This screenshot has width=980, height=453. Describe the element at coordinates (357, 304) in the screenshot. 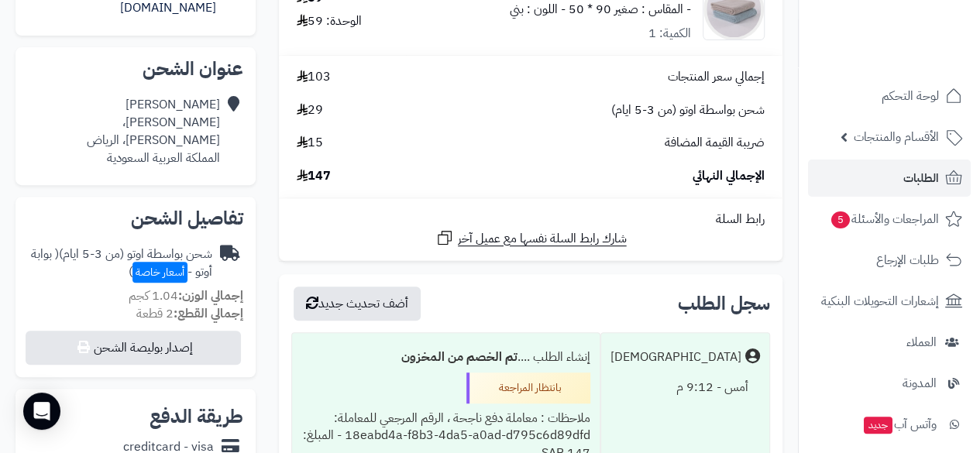

I see `button: أضف تحديث جديد` at that location.